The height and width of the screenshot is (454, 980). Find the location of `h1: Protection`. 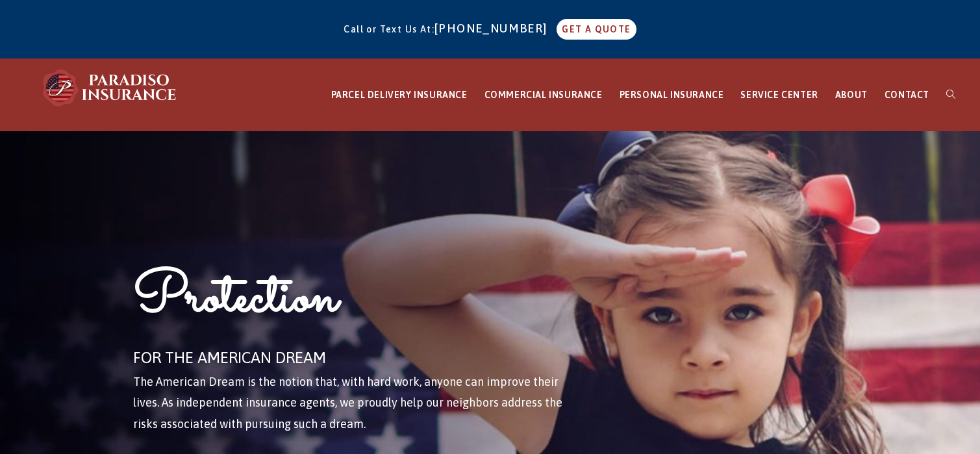

h1: Protection is located at coordinates (350, 302).